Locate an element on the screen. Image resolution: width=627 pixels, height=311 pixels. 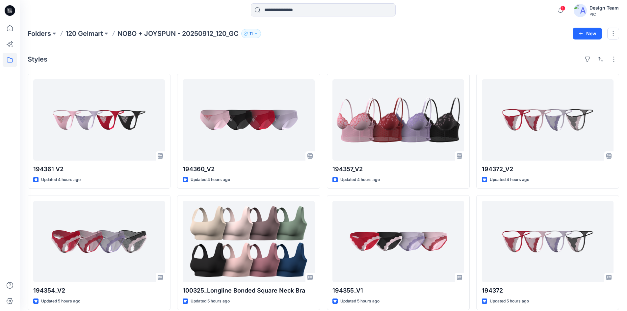
p: 11 is located at coordinates (251, 34).